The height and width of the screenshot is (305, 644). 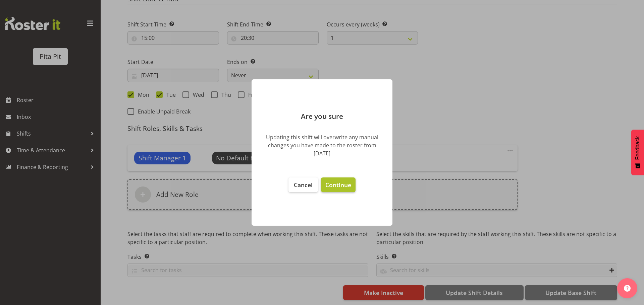 I want to click on button: Cancel, so click(x=303, y=185).